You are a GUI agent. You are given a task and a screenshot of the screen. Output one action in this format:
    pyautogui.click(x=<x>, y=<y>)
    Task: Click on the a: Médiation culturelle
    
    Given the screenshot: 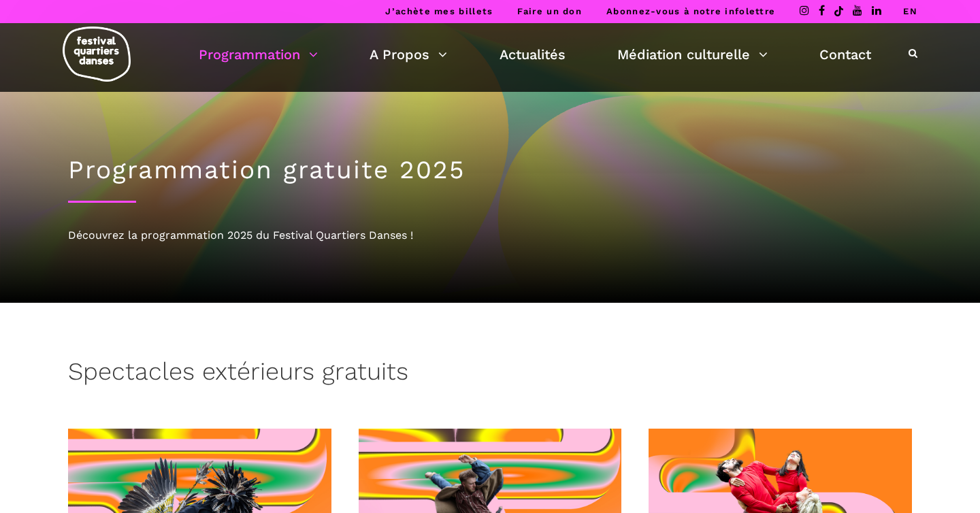 What is the action you would take?
    pyautogui.click(x=691, y=54)
    